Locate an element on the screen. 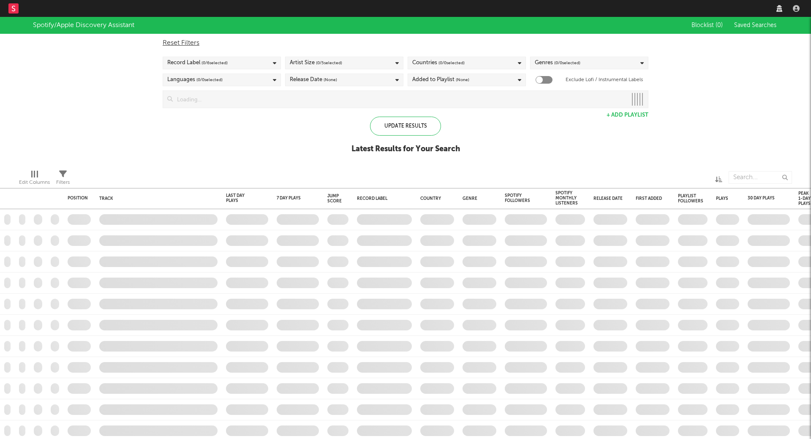 The width and height of the screenshot is (811, 439). div: Countries is located at coordinates (438, 63).